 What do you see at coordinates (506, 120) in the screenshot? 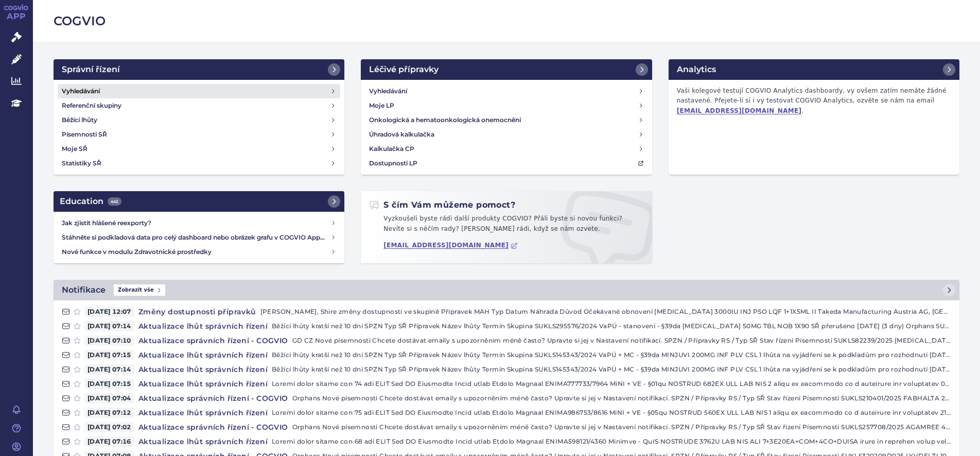
I see `a: Onkologická a hematoonkologická onemocnění` at bounding box center [506, 120].